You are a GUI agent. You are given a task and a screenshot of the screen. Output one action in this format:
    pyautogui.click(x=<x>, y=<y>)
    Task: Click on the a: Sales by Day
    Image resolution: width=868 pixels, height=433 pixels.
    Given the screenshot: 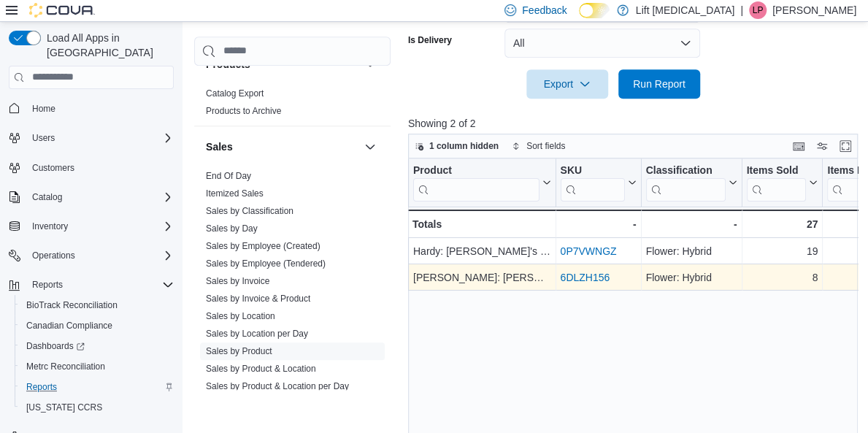 What is the action you would take?
    pyautogui.click(x=232, y=229)
    